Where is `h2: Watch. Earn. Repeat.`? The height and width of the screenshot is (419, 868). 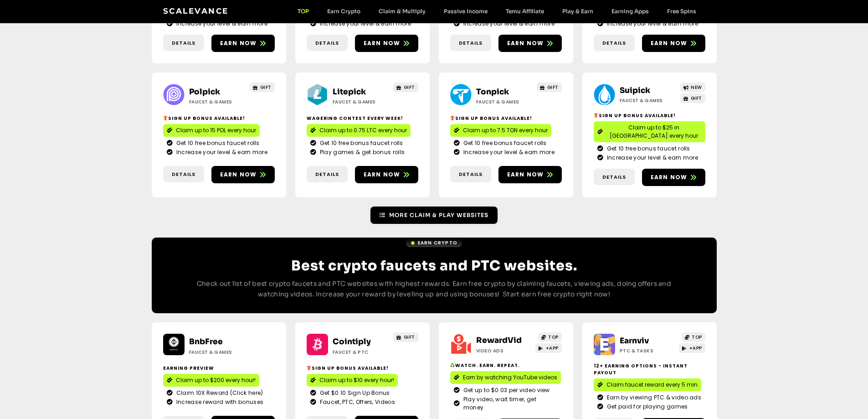
h2: Watch. Earn. Repeat. is located at coordinates (506, 366).